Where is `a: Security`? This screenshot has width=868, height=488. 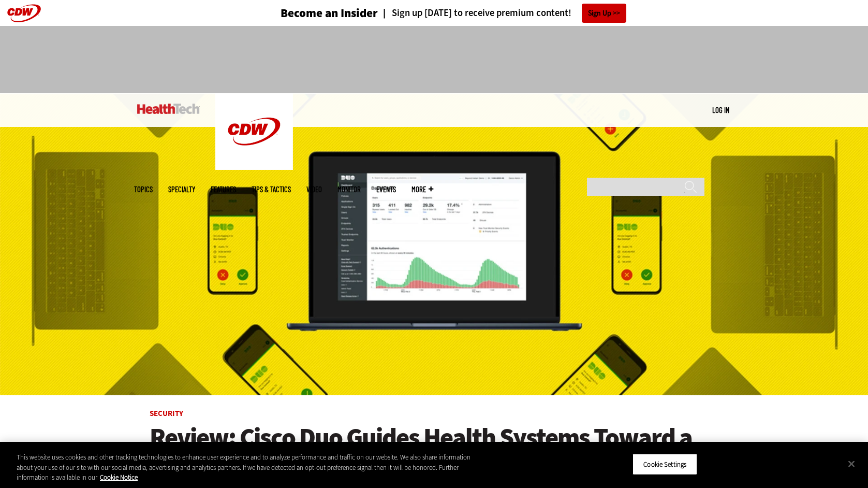 a: Security is located at coordinates (166, 413).